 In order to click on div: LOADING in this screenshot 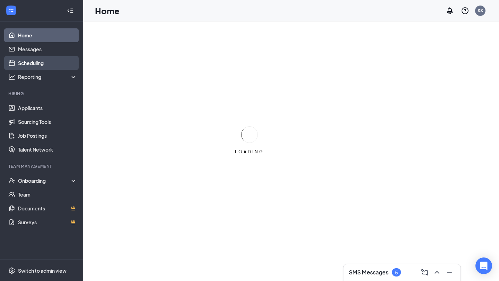, I will do `click(249, 152)`.